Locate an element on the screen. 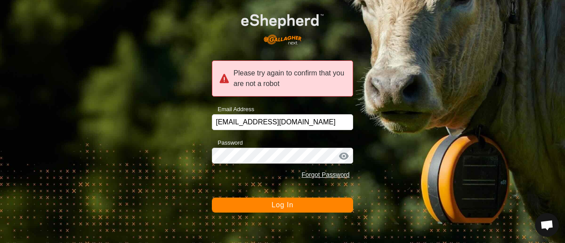 Image resolution: width=565 pixels, height=243 pixels. label: Email Address is located at coordinates (233, 110).